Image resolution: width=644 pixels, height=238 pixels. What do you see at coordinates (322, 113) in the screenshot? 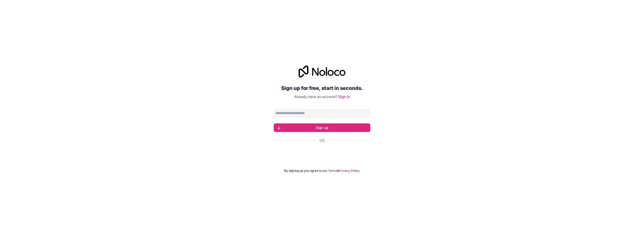
I see `input: Email address` at bounding box center [322, 113].